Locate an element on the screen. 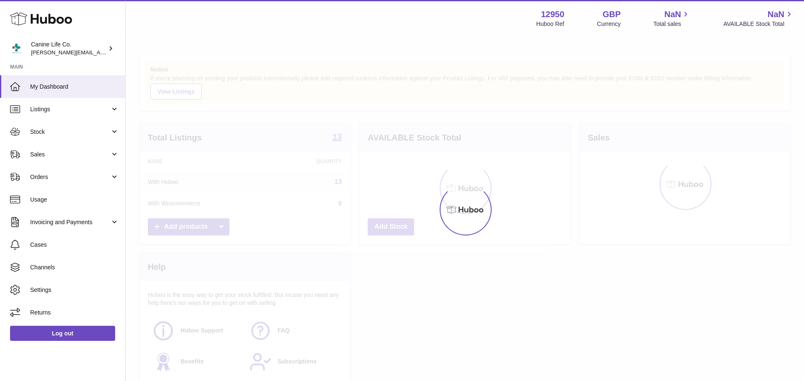  div: Currency is located at coordinates (609, 24).